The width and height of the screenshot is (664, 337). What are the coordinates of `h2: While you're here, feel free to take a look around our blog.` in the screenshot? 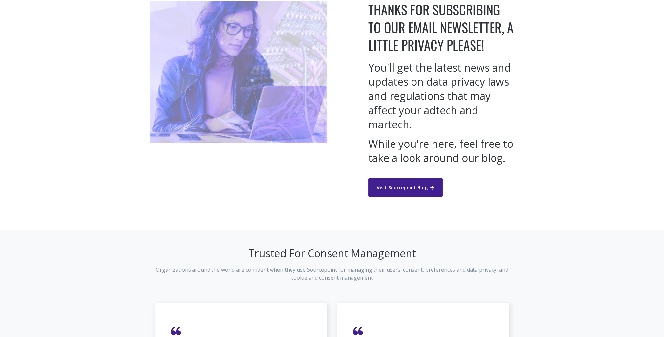 It's located at (441, 151).